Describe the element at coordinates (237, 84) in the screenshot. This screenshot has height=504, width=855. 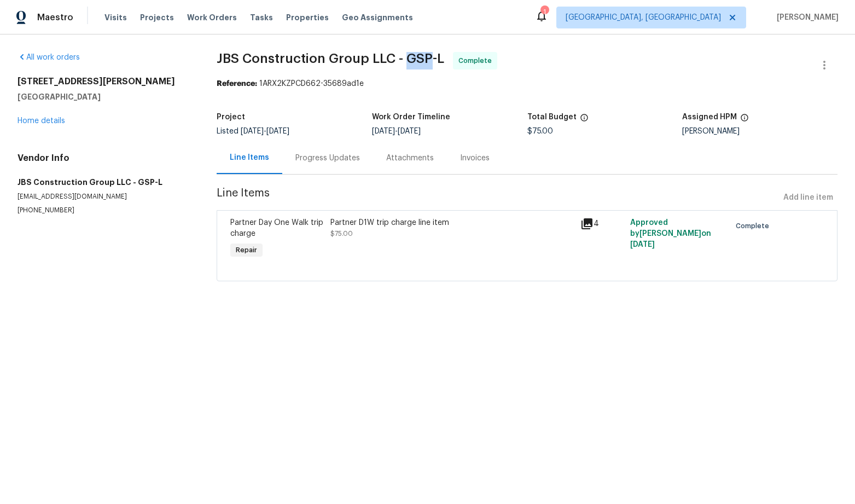
I see `b: Reference:` at that location.